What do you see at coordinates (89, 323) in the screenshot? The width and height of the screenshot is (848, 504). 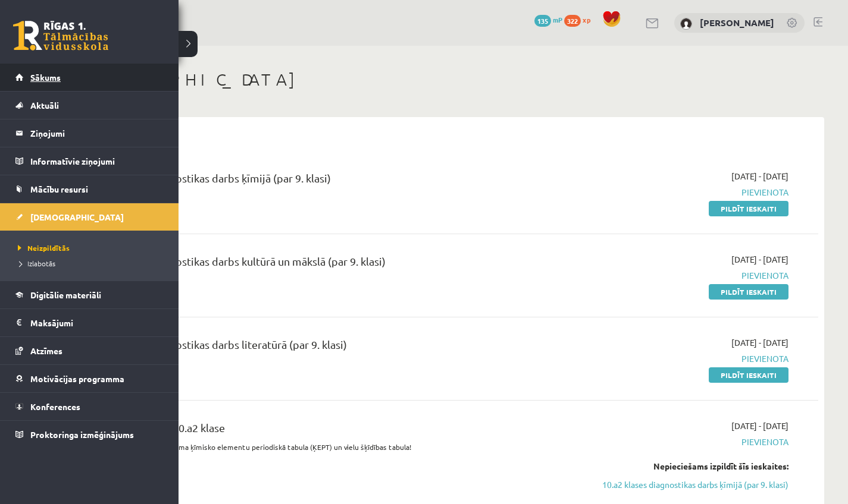 I see `a: Maksājumi` at bounding box center [89, 323].